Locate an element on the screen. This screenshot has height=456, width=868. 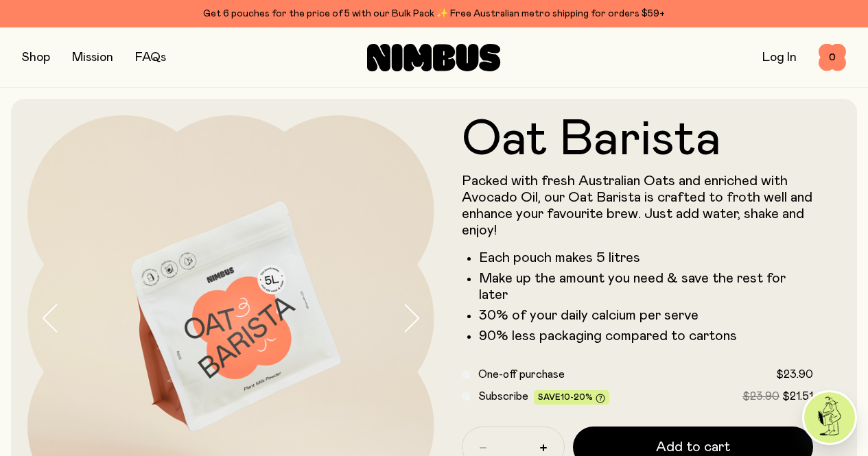
p: Packed with fresh Australian Oats and enriched with Avocado Oil, our Oat Barista is crafted to fr... is located at coordinates (638, 206).